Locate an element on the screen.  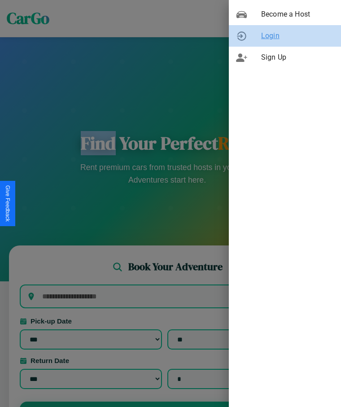
div: Login is located at coordinates (285, 36).